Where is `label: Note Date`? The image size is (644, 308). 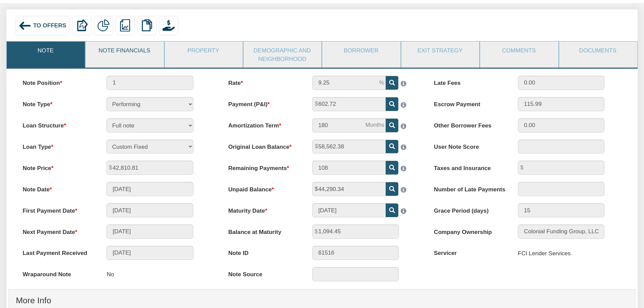 label: Note Date is located at coordinates (57, 188).